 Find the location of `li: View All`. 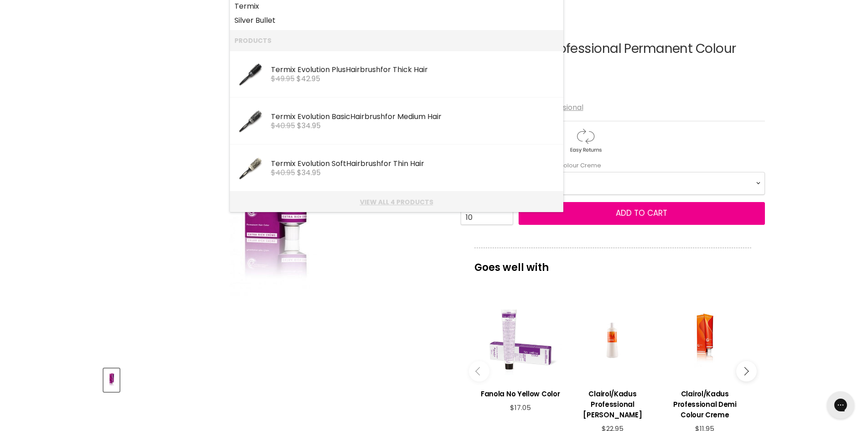

li: View All is located at coordinates (397, 202).